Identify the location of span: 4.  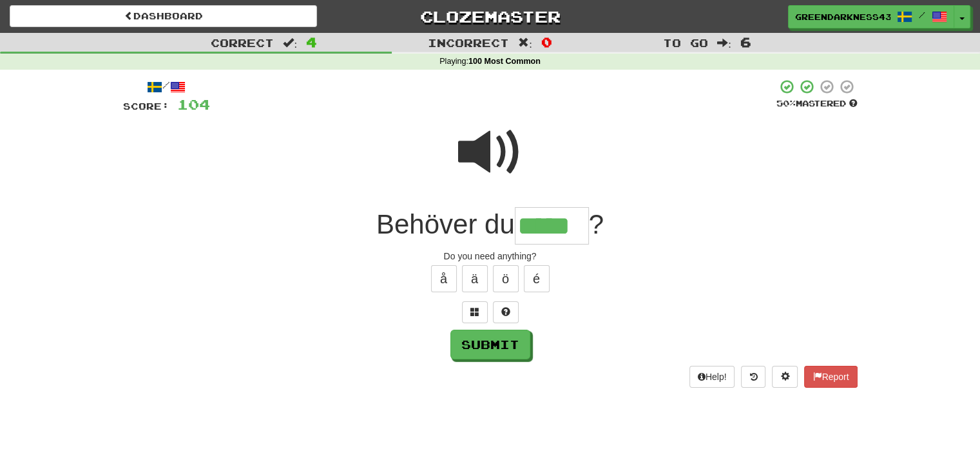
(311, 42).